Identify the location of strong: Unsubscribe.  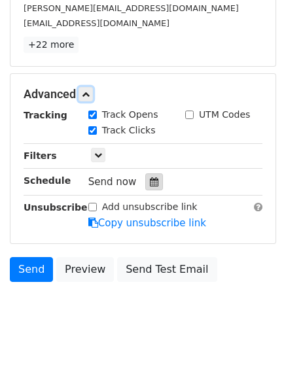
(56, 208).